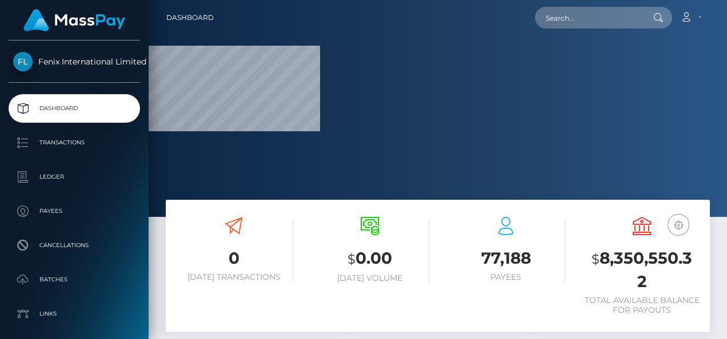 The width and height of the screenshot is (727, 339). I want to click on h6: Total Available Balance for Payouts, so click(642, 306).